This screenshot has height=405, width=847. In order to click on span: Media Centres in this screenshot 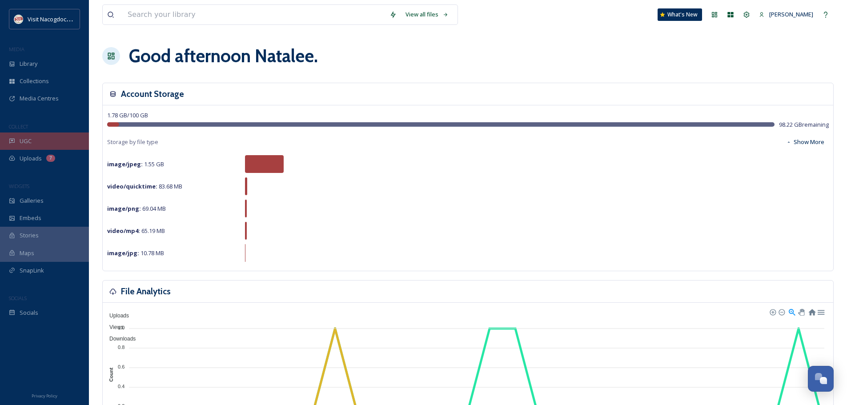, I will do `click(39, 98)`.